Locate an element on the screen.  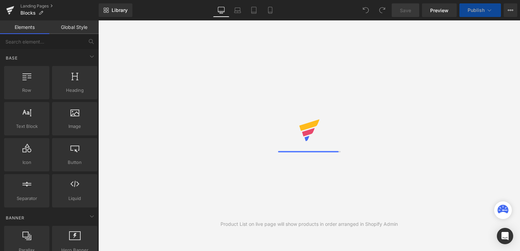
a: Mobile is located at coordinates (270, 10).